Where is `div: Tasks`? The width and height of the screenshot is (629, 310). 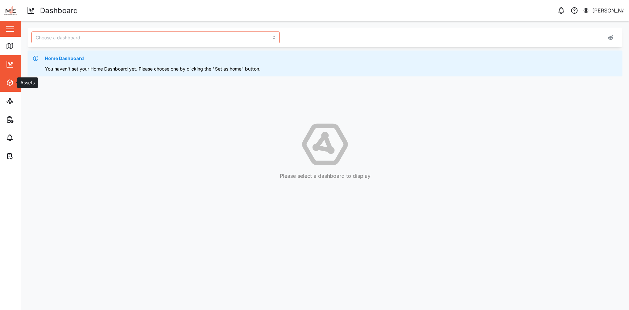 div: Tasks is located at coordinates (26, 156).